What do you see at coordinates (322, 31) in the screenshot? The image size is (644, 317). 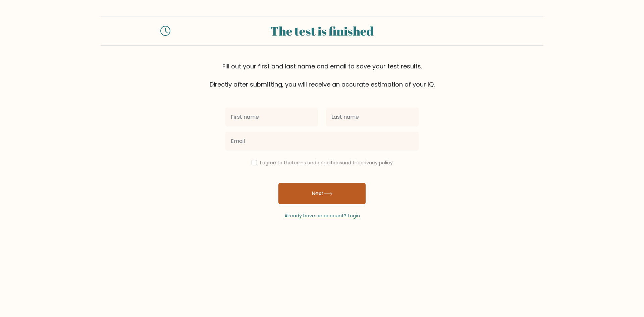 I see `div: The test is finished` at bounding box center [322, 31].